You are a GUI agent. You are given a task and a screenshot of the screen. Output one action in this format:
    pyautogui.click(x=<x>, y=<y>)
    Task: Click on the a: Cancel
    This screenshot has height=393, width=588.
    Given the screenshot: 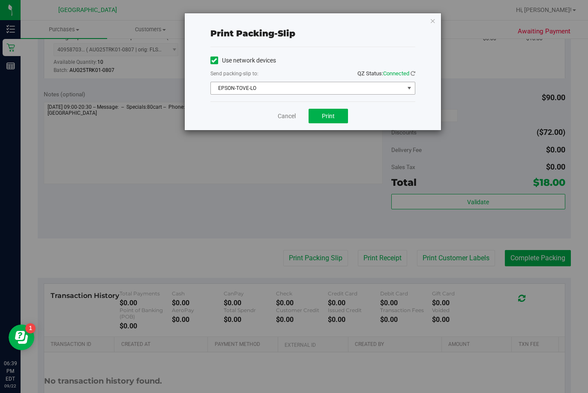 What is the action you would take?
    pyautogui.click(x=287, y=116)
    